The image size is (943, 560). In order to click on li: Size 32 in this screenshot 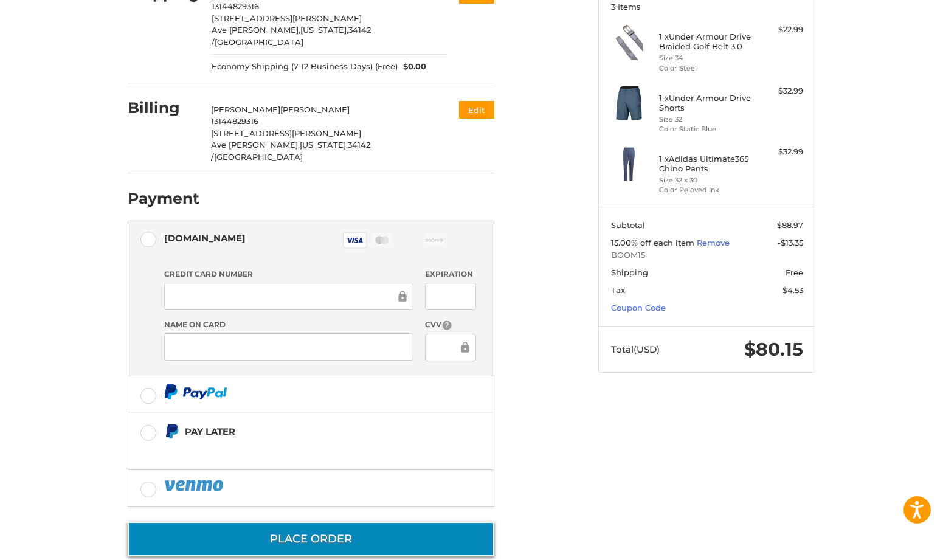, I will do `click(705, 119)`.